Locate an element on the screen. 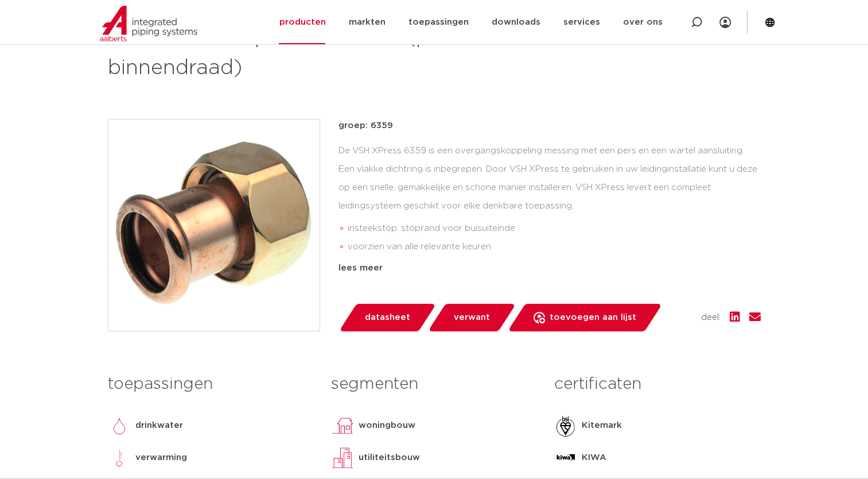 Image resolution: width=868 pixels, height=479 pixels. a: datasheet is located at coordinates (387, 317).